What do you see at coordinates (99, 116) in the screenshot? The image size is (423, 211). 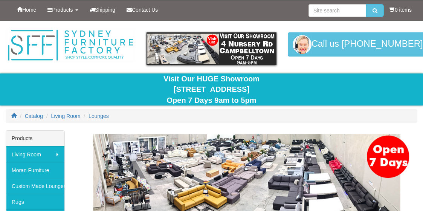 I see `span: Lounges` at bounding box center [99, 116].